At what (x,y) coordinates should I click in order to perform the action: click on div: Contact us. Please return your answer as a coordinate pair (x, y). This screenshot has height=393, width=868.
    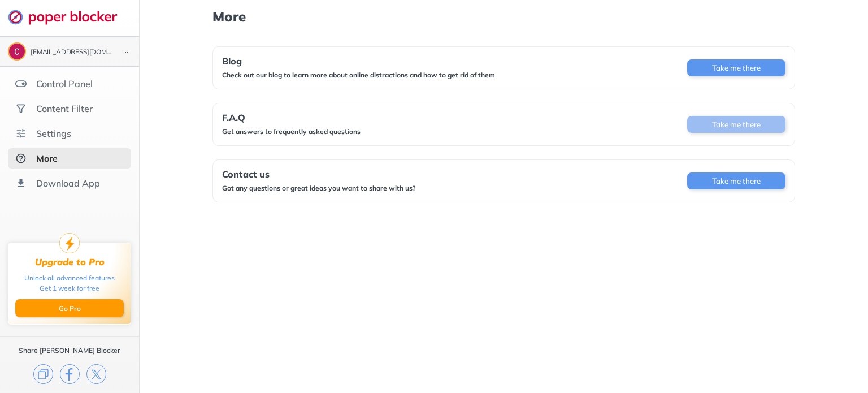
    Looking at the image, I should click on (319, 175).